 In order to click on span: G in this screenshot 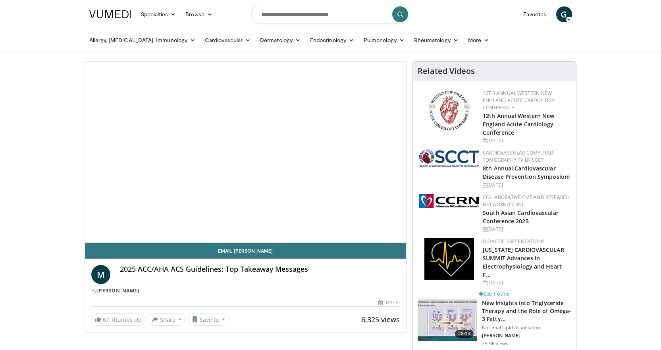, I will do `click(564, 14)`.